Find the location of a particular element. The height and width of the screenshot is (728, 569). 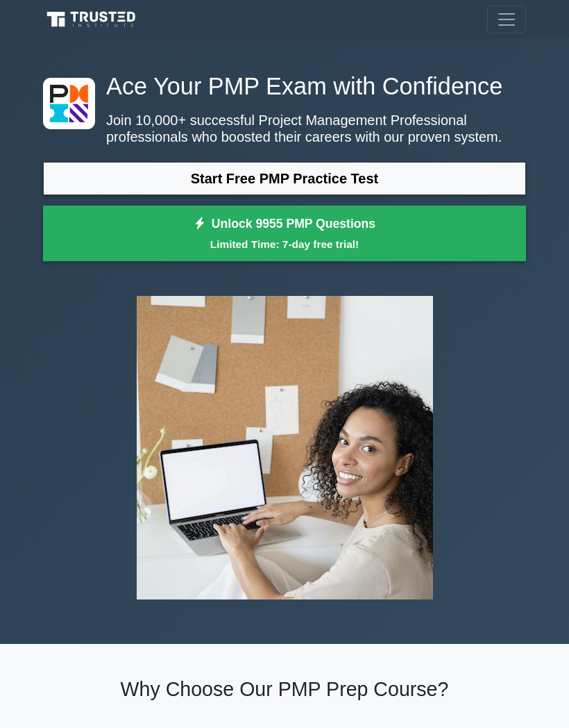

h2: Why Choose Our PMP Prep Course? is located at coordinates (284, 689).